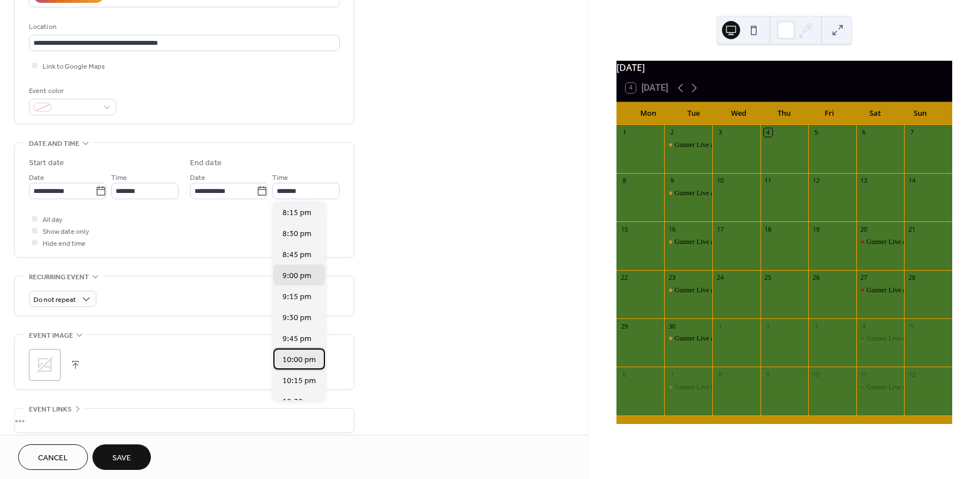 Image resolution: width=980 pixels, height=479 pixels. What do you see at coordinates (672, 277) in the screenshot?
I see `div: 23` at bounding box center [672, 277].